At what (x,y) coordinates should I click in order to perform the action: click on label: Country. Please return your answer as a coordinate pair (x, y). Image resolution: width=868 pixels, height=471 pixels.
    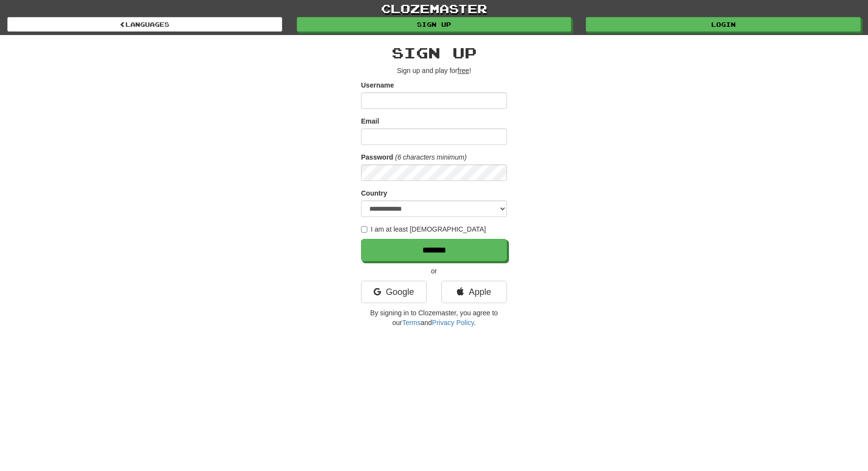
    Looking at the image, I should click on (374, 193).